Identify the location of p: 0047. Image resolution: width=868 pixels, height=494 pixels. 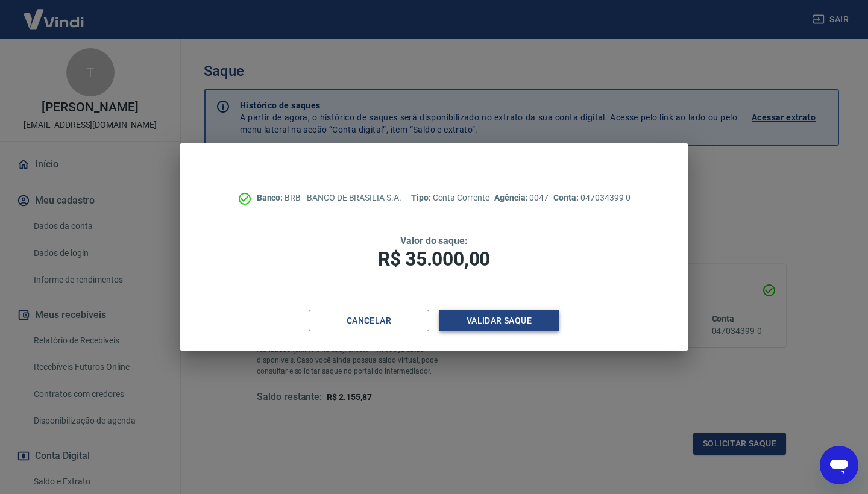
(522, 198).